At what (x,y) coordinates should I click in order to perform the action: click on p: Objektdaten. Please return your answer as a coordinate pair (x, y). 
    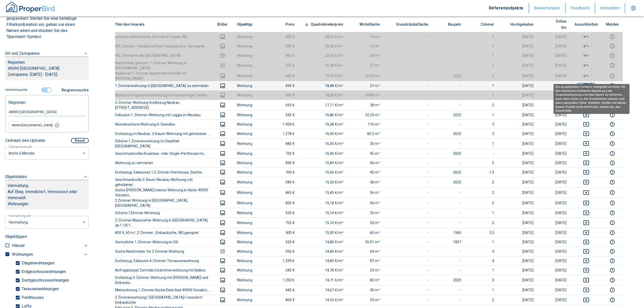
    Looking at the image, I should click on (16, 177).